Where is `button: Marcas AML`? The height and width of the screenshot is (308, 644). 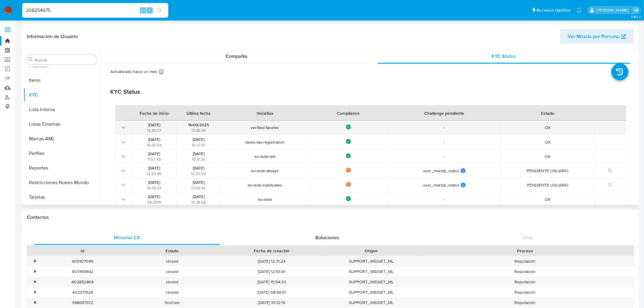
button: Marcas AML is located at coordinates (61, 139).